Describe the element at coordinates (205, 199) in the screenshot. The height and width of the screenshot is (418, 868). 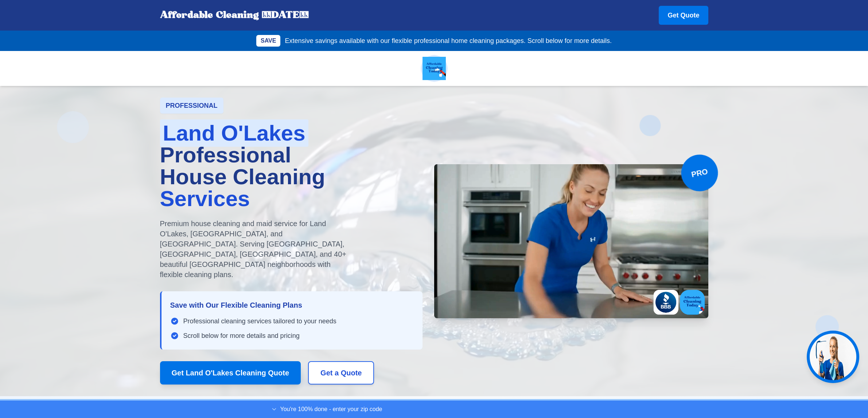
I see `span: Services` at that location.